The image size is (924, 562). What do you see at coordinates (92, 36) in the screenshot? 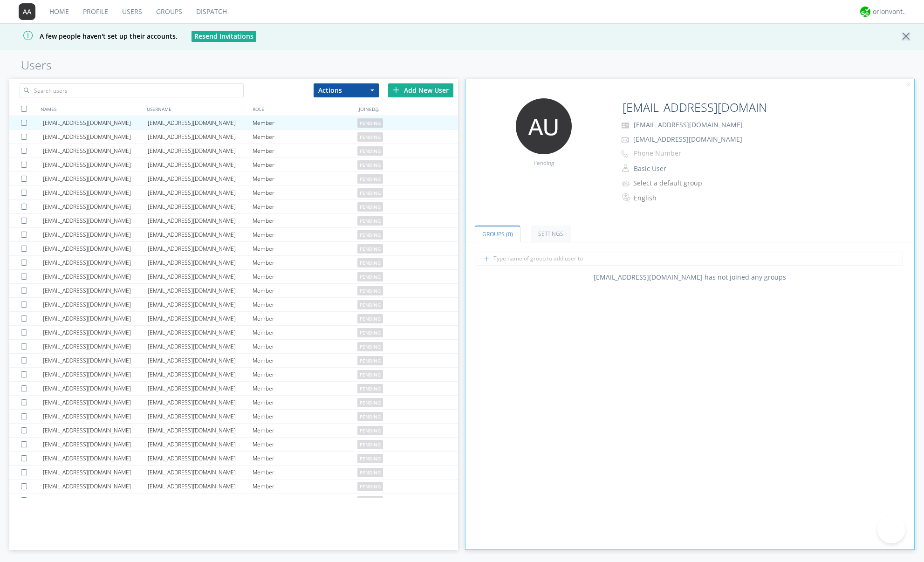
I see `span: A few people haven't set up their accounts.` at bounding box center [92, 36].